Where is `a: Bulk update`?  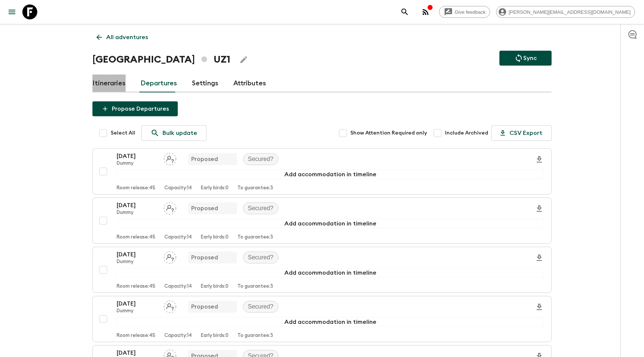
a: Bulk update is located at coordinates (174, 133).